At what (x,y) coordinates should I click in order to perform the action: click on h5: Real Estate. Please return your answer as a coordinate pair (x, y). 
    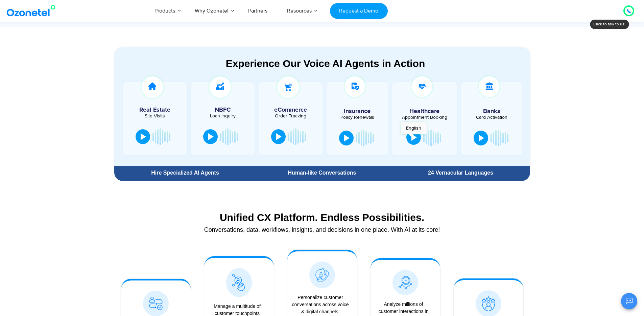
    Looking at the image, I should click on (155, 110).